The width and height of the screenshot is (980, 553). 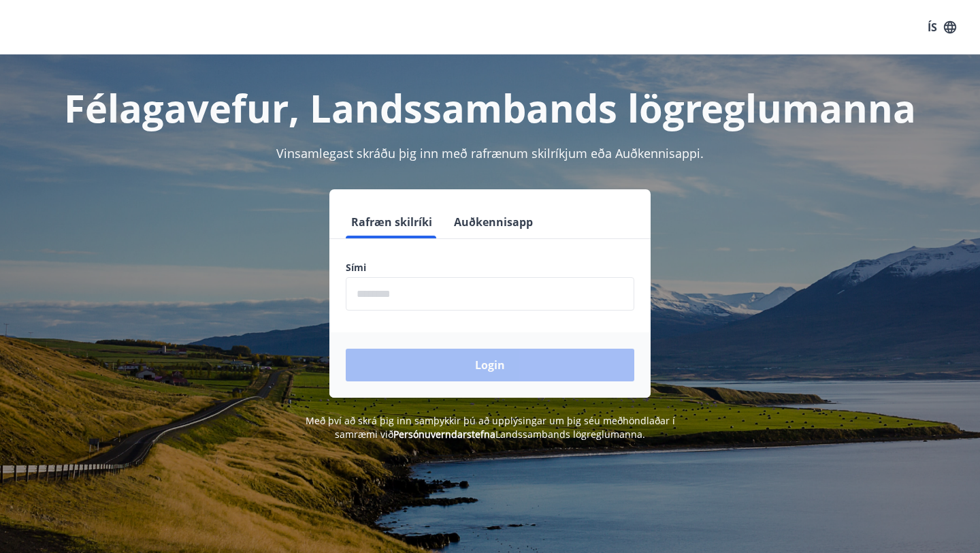 I want to click on h1: Félagavefur, Landssambands lögreglumanna, so click(x=490, y=107).